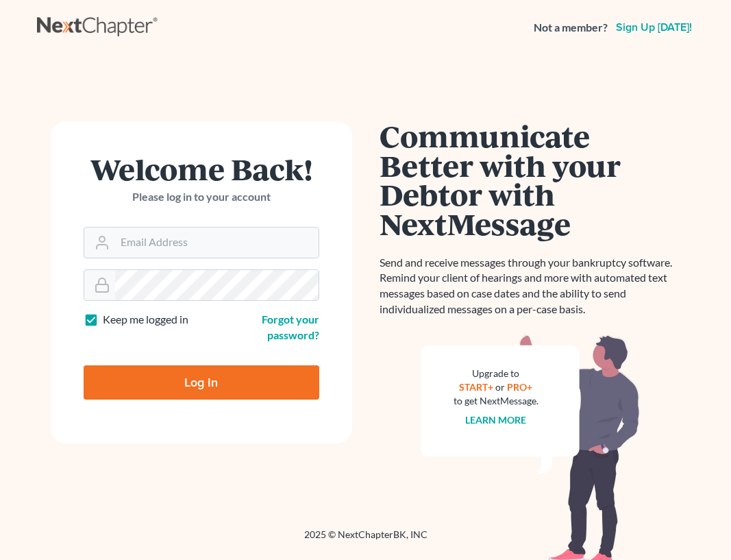 This screenshot has width=731, height=560. Describe the element at coordinates (291, 327) in the screenshot. I see `a: Forgot your password?` at that location.